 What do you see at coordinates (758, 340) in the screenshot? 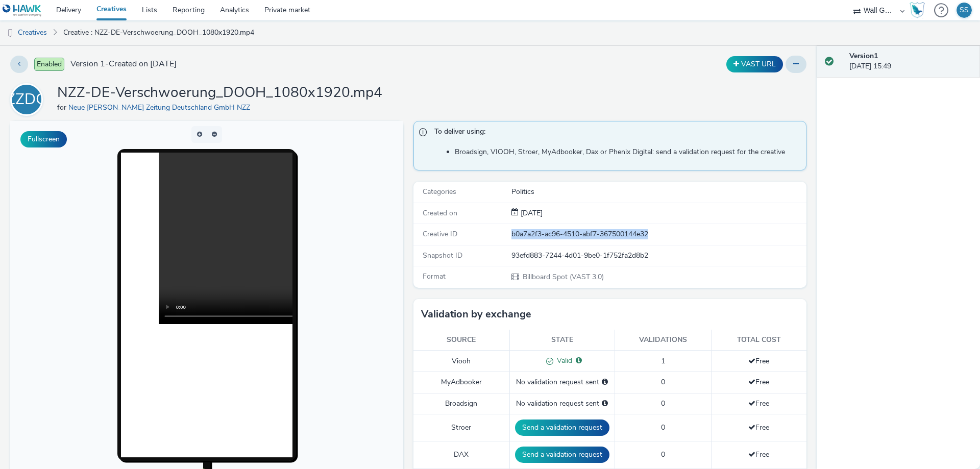
I see `th: Total cost` at bounding box center [758, 340].